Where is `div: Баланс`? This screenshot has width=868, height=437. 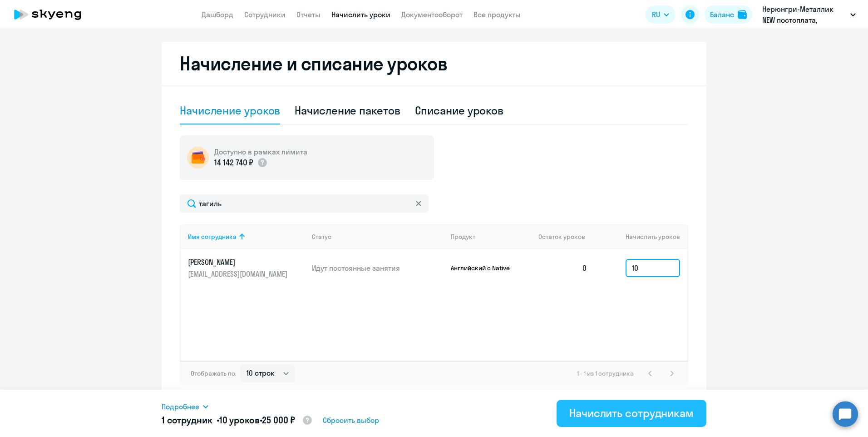 div: Баланс is located at coordinates (722, 15).